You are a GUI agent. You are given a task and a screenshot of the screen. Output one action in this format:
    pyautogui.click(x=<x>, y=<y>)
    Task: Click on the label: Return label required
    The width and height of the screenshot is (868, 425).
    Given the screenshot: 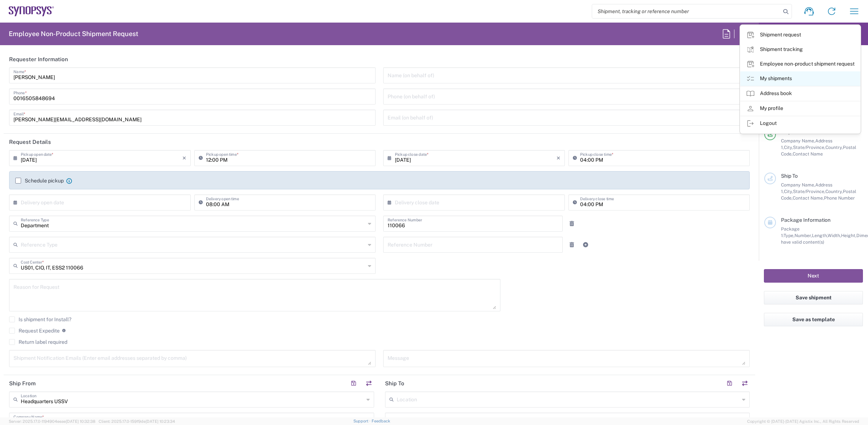 What is the action you would take?
    pyautogui.click(x=38, y=342)
    